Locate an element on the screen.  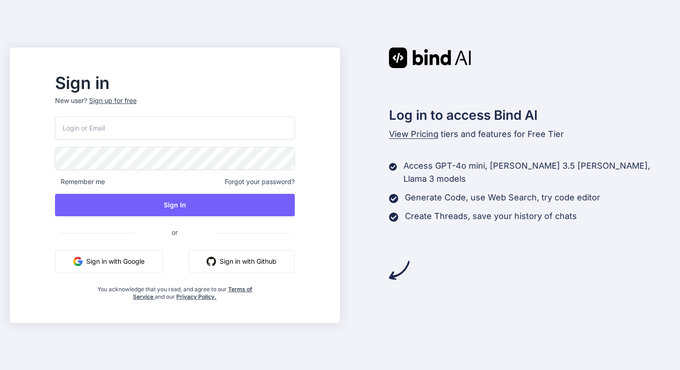
p: New user? is located at coordinates (175, 106).